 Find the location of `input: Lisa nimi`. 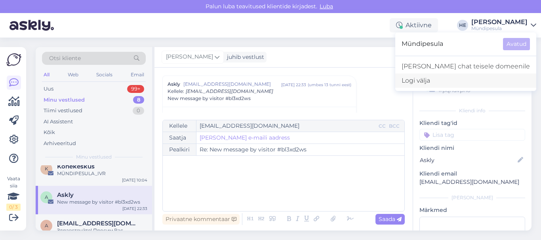

input: Lisa nimi is located at coordinates (468, 160).